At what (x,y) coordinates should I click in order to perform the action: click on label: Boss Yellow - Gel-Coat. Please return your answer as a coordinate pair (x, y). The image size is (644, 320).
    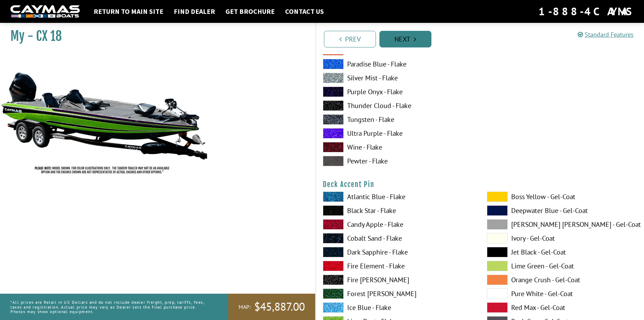
    Looking at the image, I should click on (562, 197).